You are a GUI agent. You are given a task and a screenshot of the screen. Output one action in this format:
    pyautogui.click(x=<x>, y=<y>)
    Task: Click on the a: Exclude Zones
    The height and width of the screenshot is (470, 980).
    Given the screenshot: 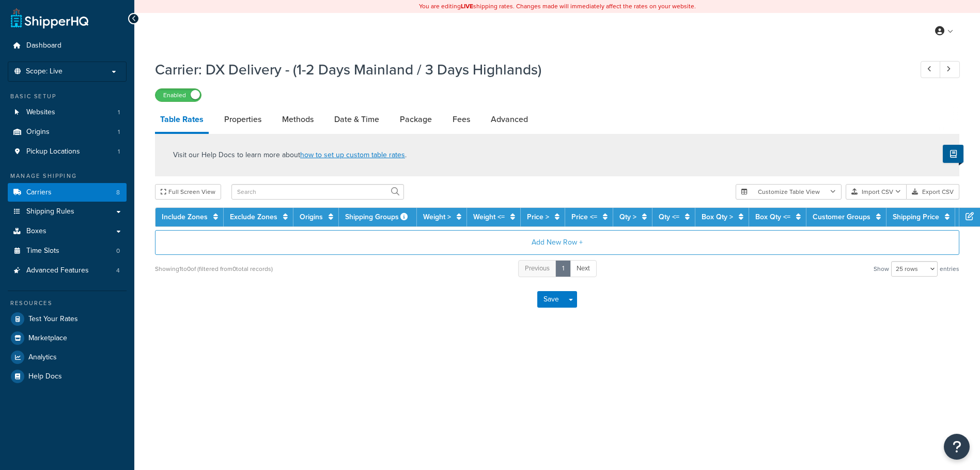 What is the action you would take?
    pyautogui.click(x=253, y=217)
    